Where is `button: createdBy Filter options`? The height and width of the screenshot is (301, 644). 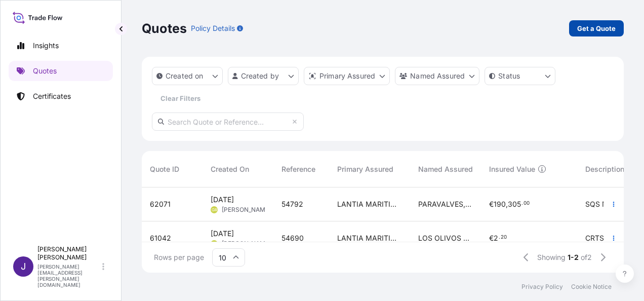
button: createdBy Filter options is located at coordinates (263, 76).